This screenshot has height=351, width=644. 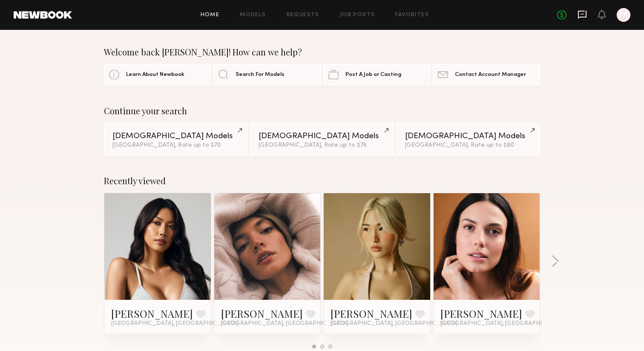 I want to click on a: Job Posts, so click(x=358, y=15).